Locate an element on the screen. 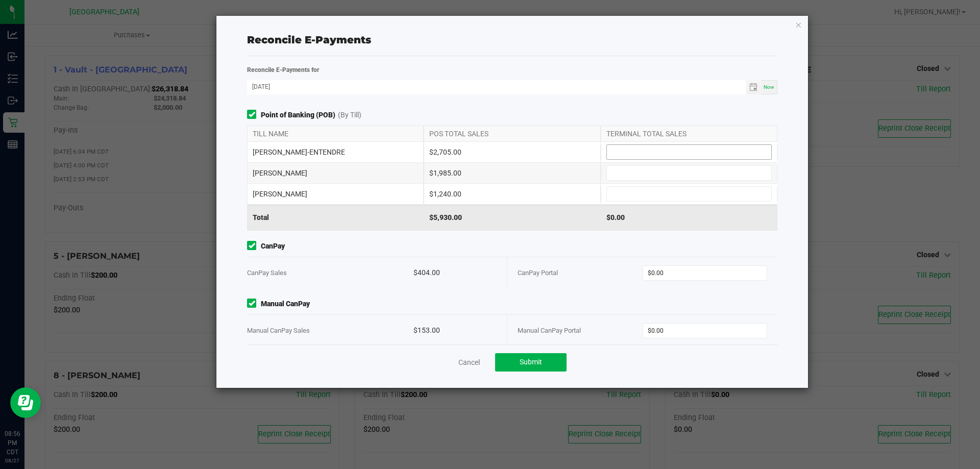 The width and height of the screenshot is (980, 469). div: $2,705.00 is located at coordinates (512, 152).